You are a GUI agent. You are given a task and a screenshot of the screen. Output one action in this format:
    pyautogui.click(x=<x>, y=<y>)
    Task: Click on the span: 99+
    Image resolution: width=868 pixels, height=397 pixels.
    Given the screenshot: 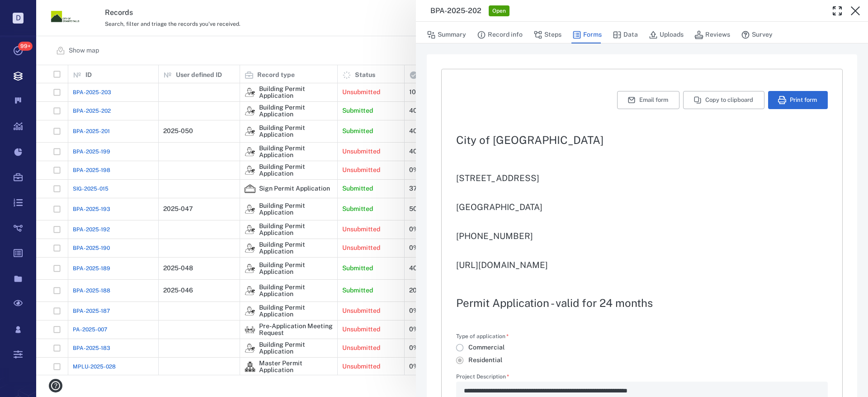 What is the action you would take?
    pyautogui.click(x=25, y=46)
    